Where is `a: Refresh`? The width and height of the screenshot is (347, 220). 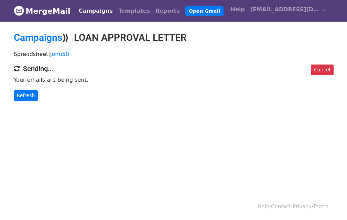
a: Refresh is located at coordinates (26, 95).